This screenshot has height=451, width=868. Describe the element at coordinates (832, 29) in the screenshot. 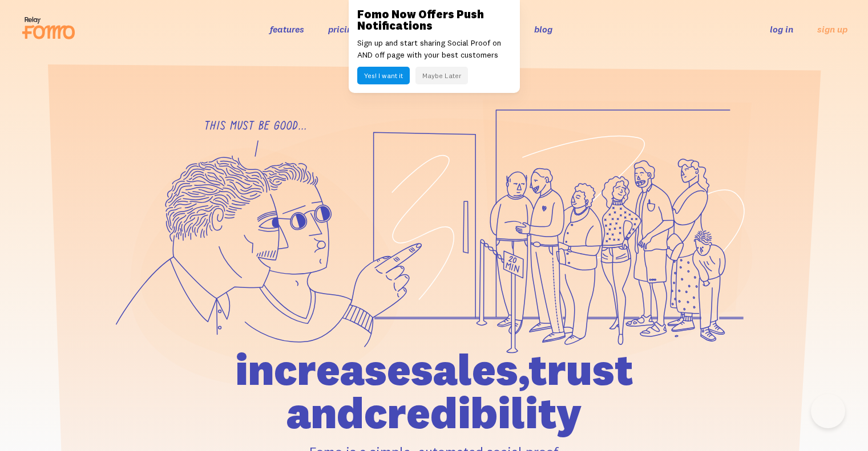

I see `a: sign up` at that location.